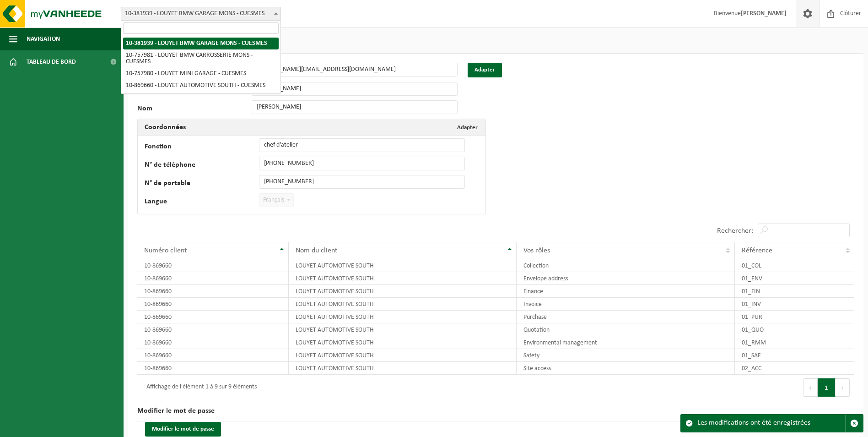  I want to click on td: Safety, so click(626, 355).